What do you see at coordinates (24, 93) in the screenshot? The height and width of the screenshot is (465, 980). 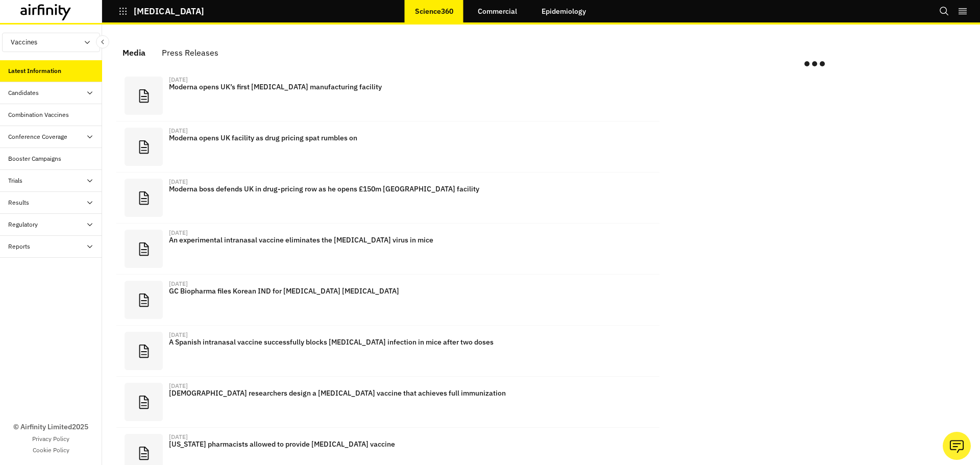 I see `div: Candidates` at bounding box center [24, 93].